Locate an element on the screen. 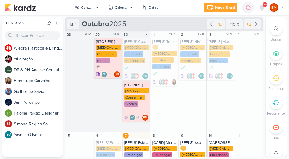 The width and height of the screenshot is (289, 159). div: G u i l h e r m e S a v i o is located at coordinates (38, 91).